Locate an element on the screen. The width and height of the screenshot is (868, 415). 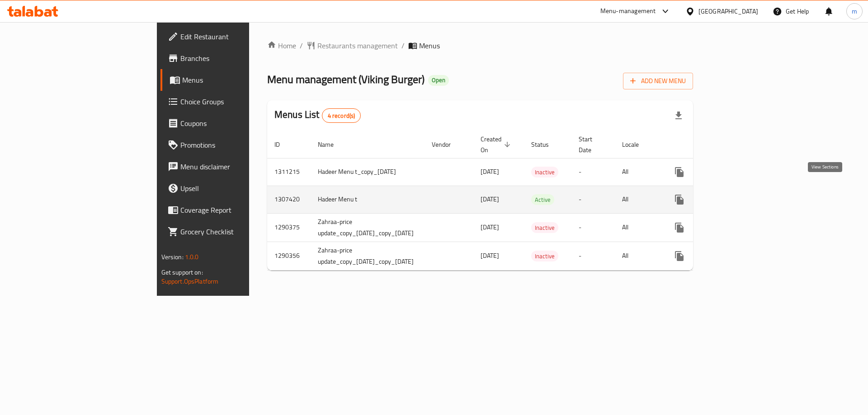
span: ID is located at coordinates (283, 145).